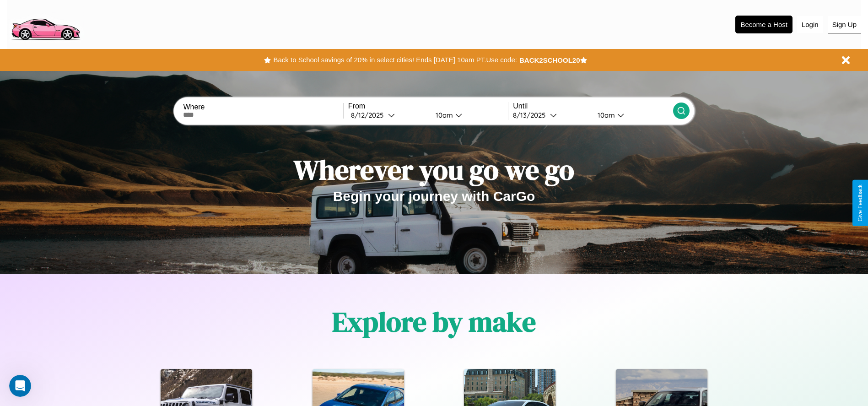  Describe the element at coordinates (388, 115) in the screenshot. I see `button: 8/12/2025` at that location.